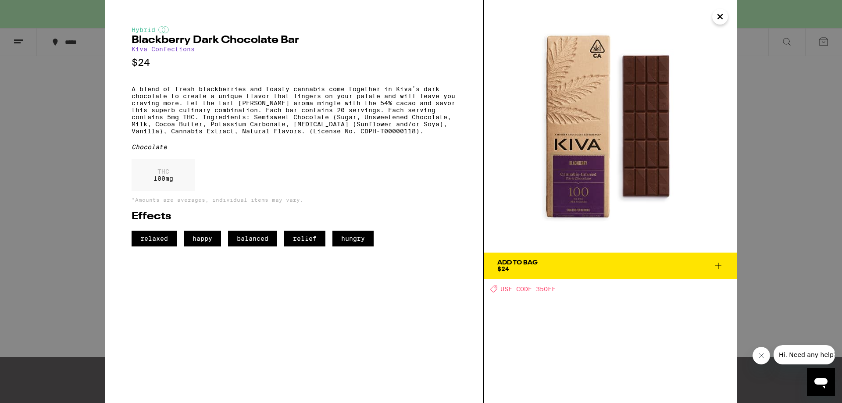 Image resolution: width=842 pixels, height=403 pixels. I want to click on h2: Blackberry Dark Chocolate Bar, so click(294, 40).